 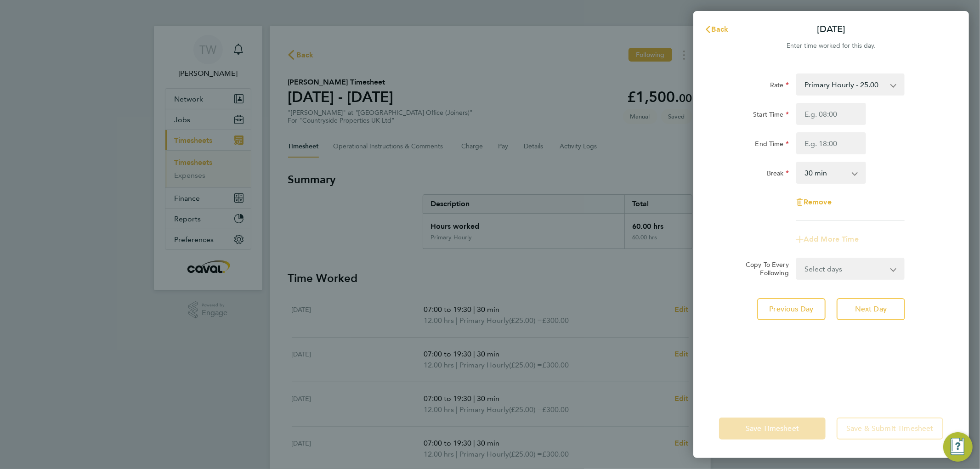 I want to click on span: Next Day, so click(x=871, y=309).